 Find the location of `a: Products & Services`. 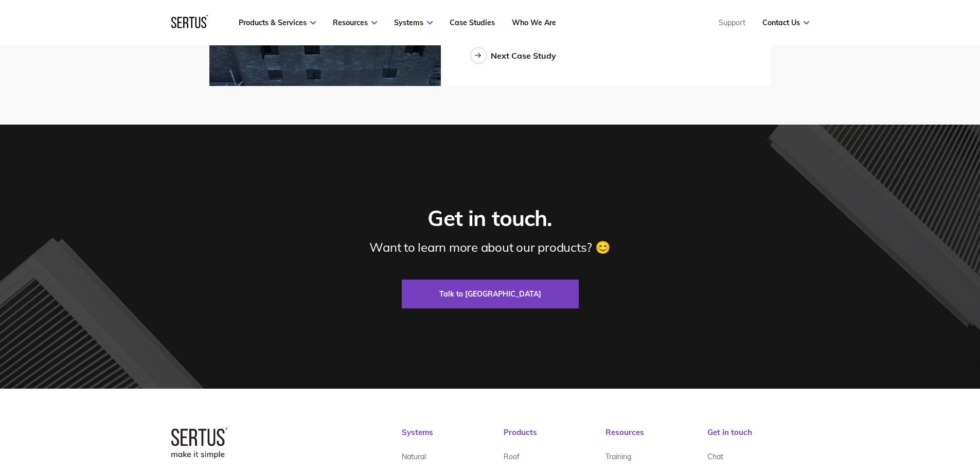

a: Products & Services is located at coordinates (278, 23).